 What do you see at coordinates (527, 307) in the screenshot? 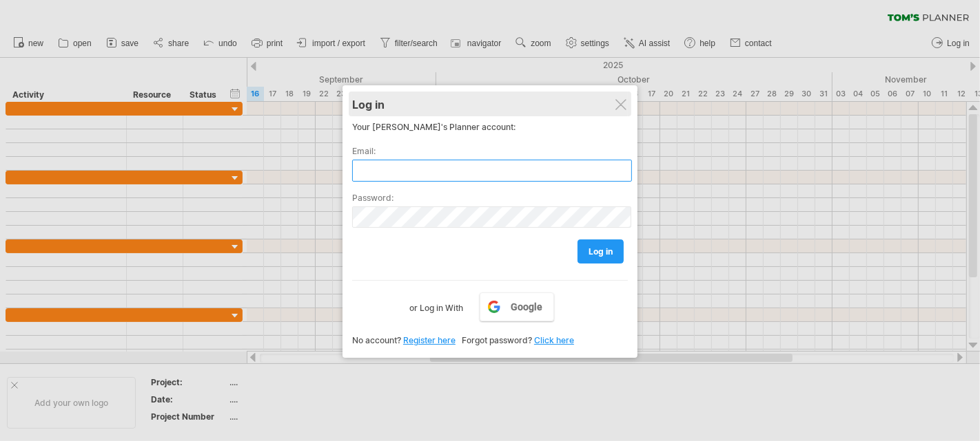
I see `span: Google` at bounding box center [527, 307].